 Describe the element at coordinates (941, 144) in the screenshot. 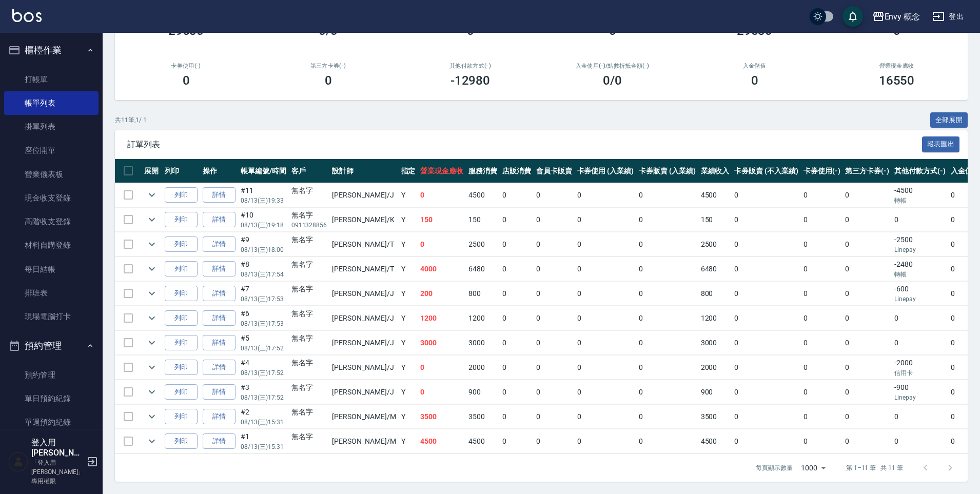

I see `a: 報表匯出` at that location.